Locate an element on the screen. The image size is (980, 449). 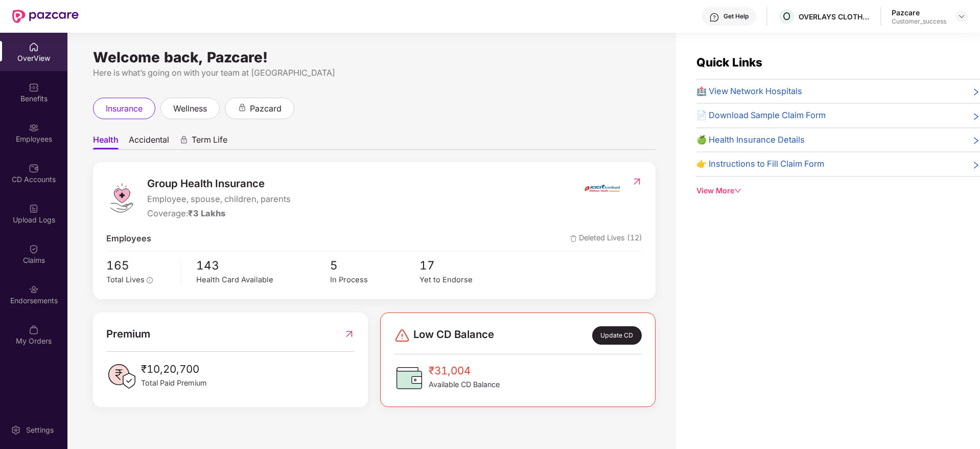
img: svg+xml;base64,PHN2ZyBpZD0iU2V0dGluZy0yMHgyMCIgeG1sbnM9Imh0dHA6Ly93d3cudzMub3JnLzIwMDAvc3ZnIiB3aW... is located at coordinates (16, 430).